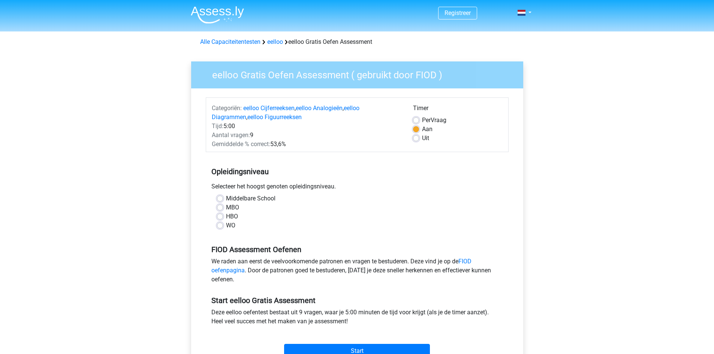 This screenshot has height=354, width=714. What do you see at coordinates (357, 319) in the screenshot?
I see `div: Deze eelloo oefentest bestaat uit 9 vragen, waar je 5:00 minuten de tijd voor krijgt (als je de t...` at bounding box center [357, 319].